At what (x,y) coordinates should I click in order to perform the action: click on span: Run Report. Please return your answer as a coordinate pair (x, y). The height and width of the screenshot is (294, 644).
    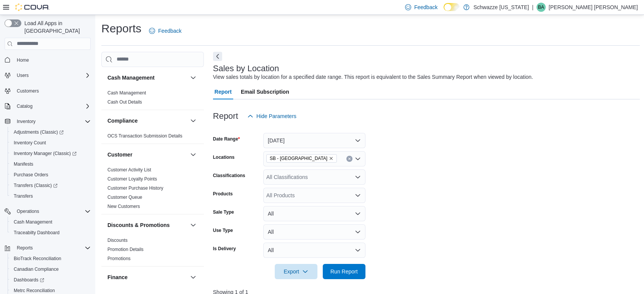
    Looking at the image, I should click on (344, 272).